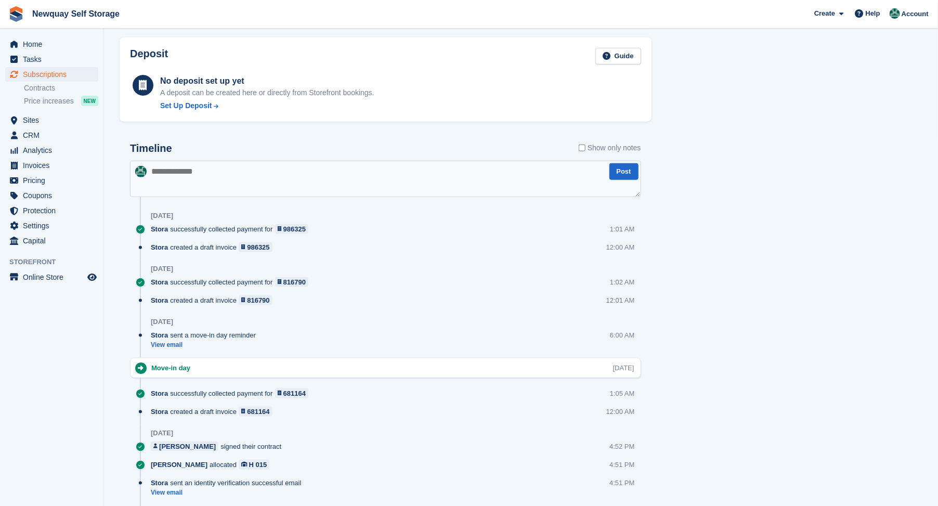 Image resolution: width=938 pixels, height=506 pixels. I want to click on div: Set Up Deposit, so click(186, 106).